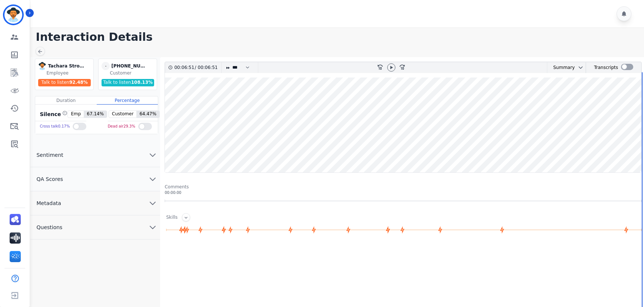 Image resolution: width=644 pixels, height=307 pixels. What do you see at coordinates (148, 114) in the screenshot?
I see `span: 64.47 %` at bounding box center [148, 114].